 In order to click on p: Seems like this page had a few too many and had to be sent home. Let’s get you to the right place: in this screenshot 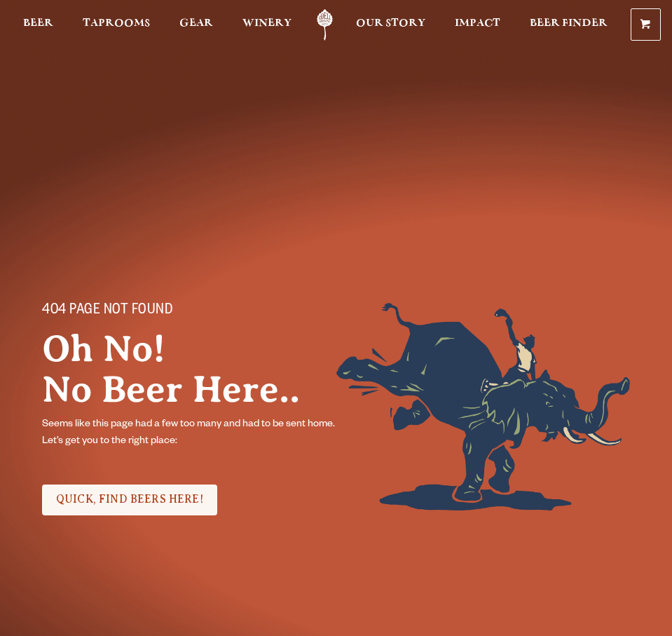, I will do `click(189, 434)`.